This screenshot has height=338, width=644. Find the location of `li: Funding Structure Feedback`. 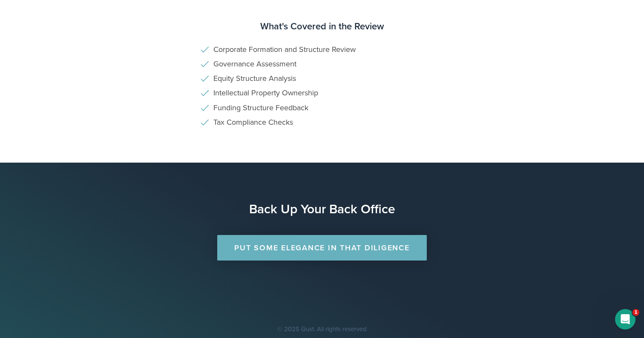

li: Funding Structure Feedback is located at coordinates (322, 108).